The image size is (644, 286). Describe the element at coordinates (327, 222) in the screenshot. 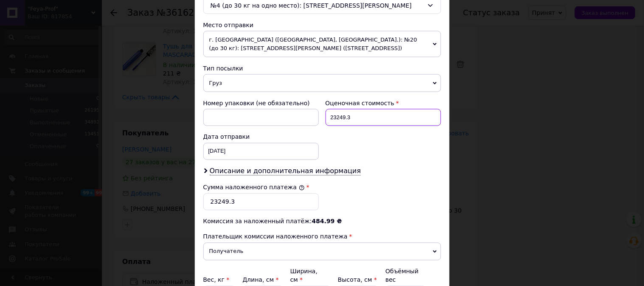

I see `span: 484.99 ₴` at that location.